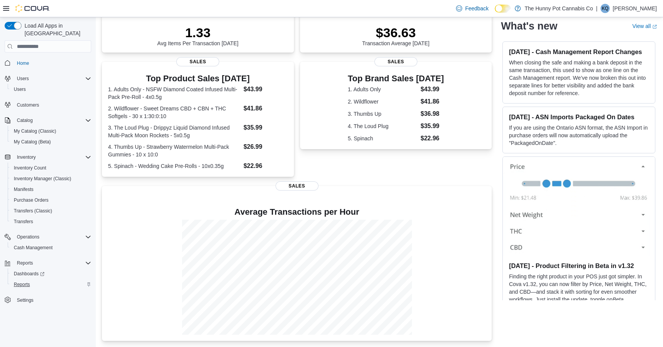 The image size is (663, 347). I want to click on button: Transfers (Classic), so click(51, 211).